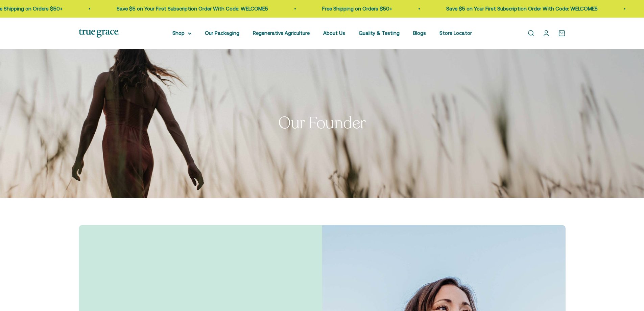 The image size is (644, 311). I want to click on a: Quality & Testing, so click(379, 33).